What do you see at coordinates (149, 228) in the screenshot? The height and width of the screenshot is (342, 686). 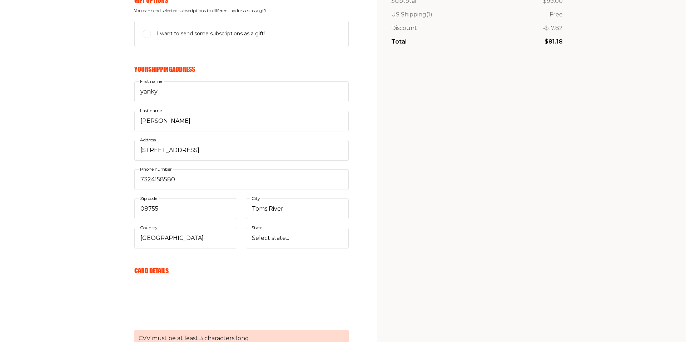 I see `label: Country` at bounding box center [149, 228].